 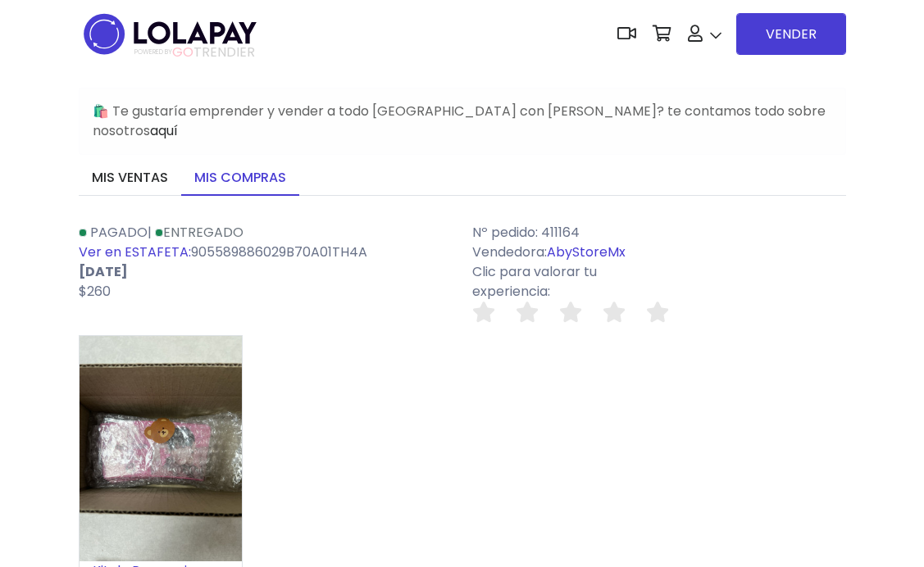 I want to click on div: | 905589886029B70A01TH4A, so click(x=266, y=272).